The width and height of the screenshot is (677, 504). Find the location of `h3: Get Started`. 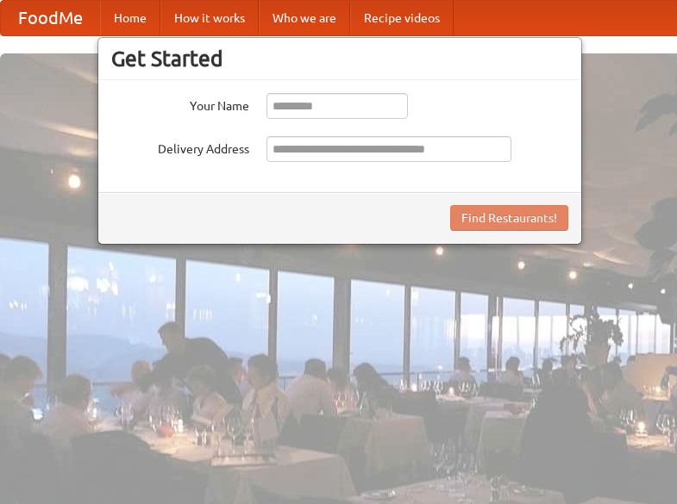

h3: Get Started is located at coordinates (340, 59).